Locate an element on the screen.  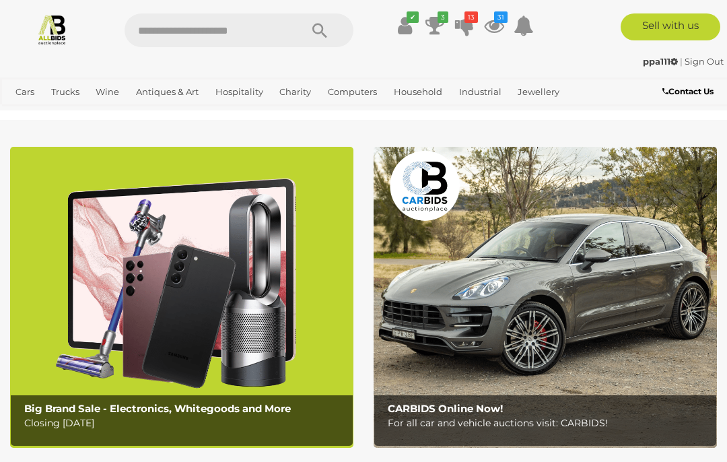
i: 31 is located at coordinates (501, 17).